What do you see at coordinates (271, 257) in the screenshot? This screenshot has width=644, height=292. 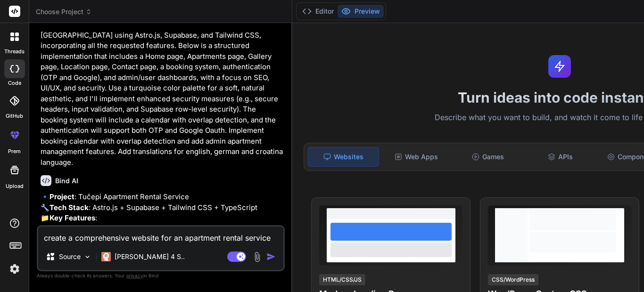 I see `img: icon` at bounding box center [271, 257].